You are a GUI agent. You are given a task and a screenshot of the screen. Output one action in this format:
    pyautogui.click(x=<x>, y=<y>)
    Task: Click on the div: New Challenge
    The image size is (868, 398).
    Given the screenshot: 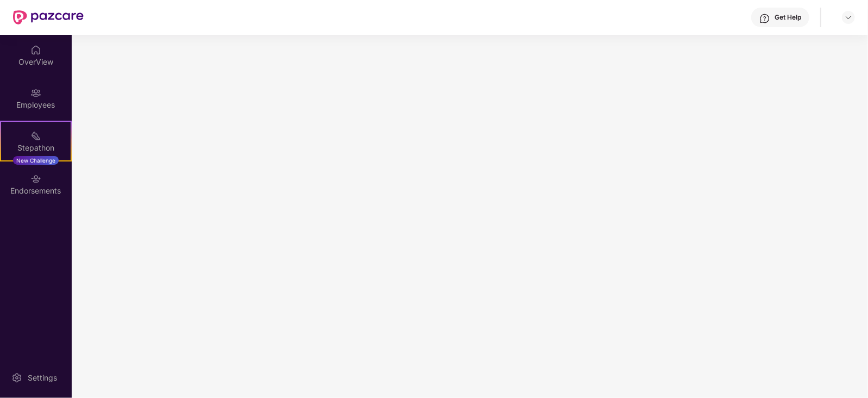 What is the action you would take?
    pyautogui.click(x=36, y=160)
    